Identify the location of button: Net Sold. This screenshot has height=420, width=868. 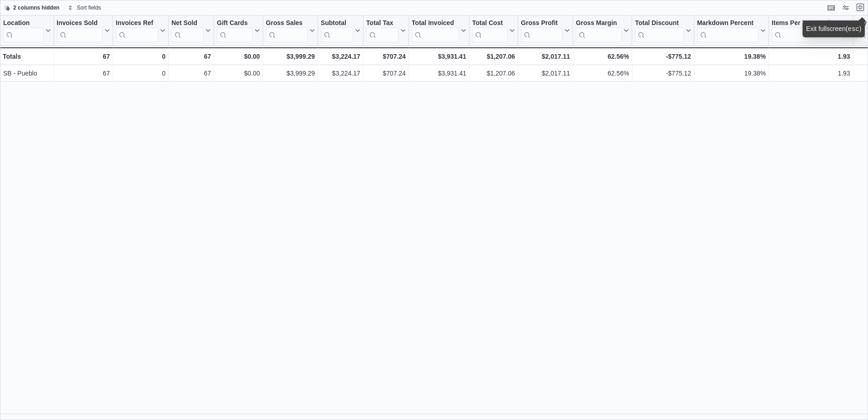
(191, 31).